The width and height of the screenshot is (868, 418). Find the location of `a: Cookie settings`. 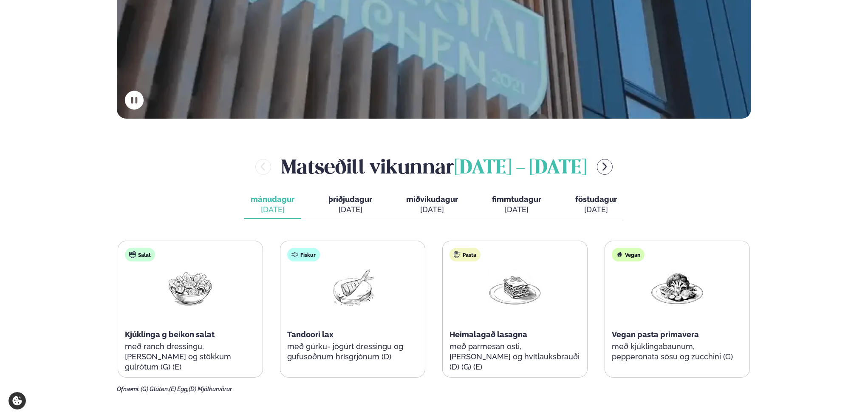

a: Cookie settings is located at coordinates (17, 401).